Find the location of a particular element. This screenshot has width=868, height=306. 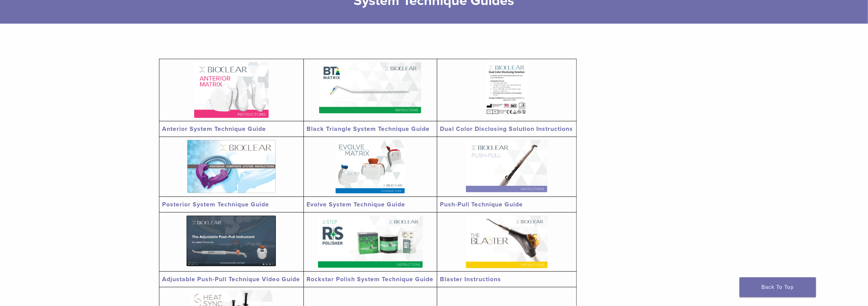

a: Black Triangle System Technique Guide is located at coordinates (368, 129).